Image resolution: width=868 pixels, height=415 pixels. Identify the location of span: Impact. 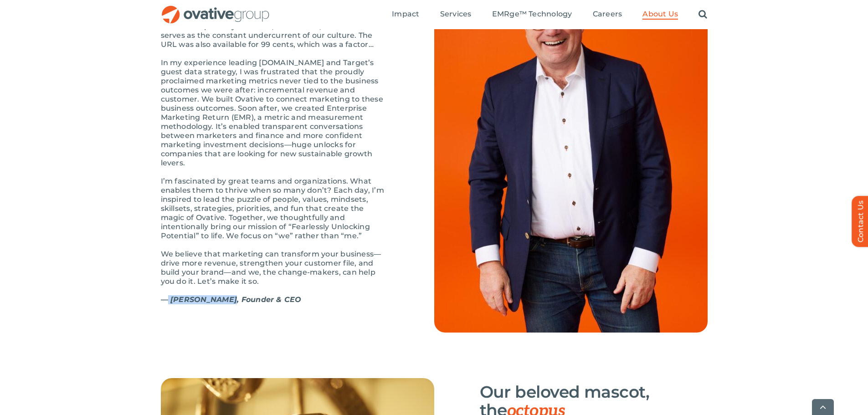
(406, 14).